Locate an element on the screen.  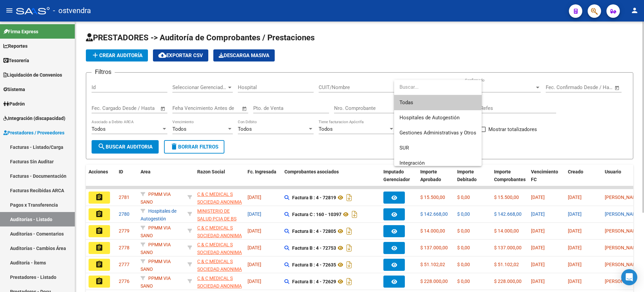
div: Open Intercom Messenger is located at coordinates (629, 277).